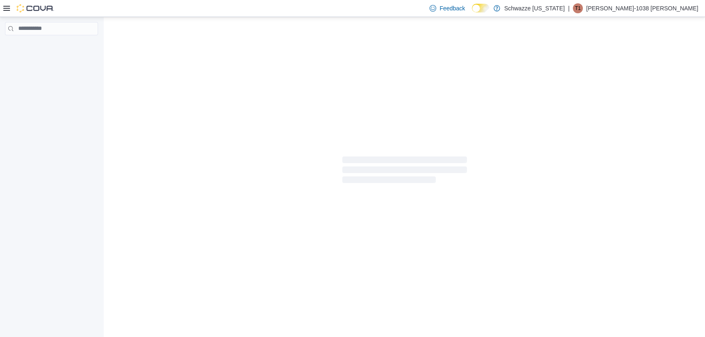  What do you see at coordinates (452, 8) in the screenshot?
I see `span: Feedback` at bounding box center [452, 8].